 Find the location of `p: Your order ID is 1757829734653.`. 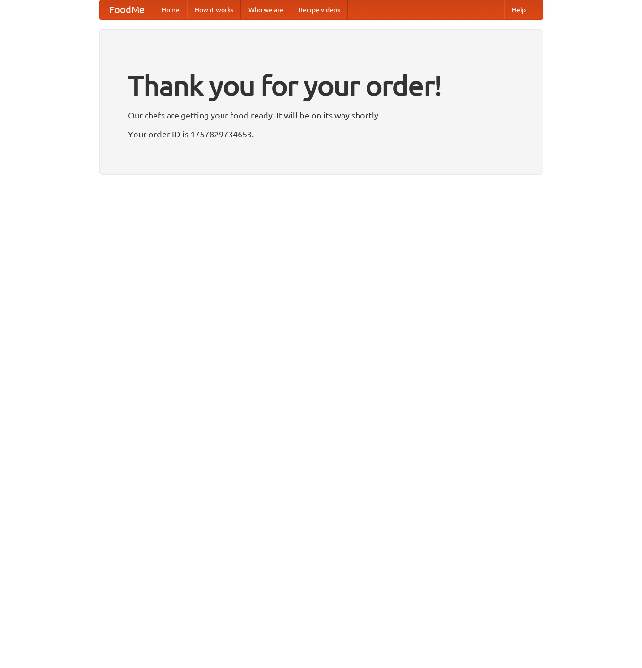

p: Your order ID is 1757829734653. is located at coordinates (321, 134).